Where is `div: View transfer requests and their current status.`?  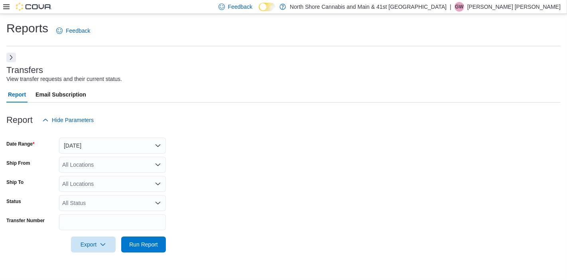
div: View transfer requests and their current status. is located at coordinates (64, 79).